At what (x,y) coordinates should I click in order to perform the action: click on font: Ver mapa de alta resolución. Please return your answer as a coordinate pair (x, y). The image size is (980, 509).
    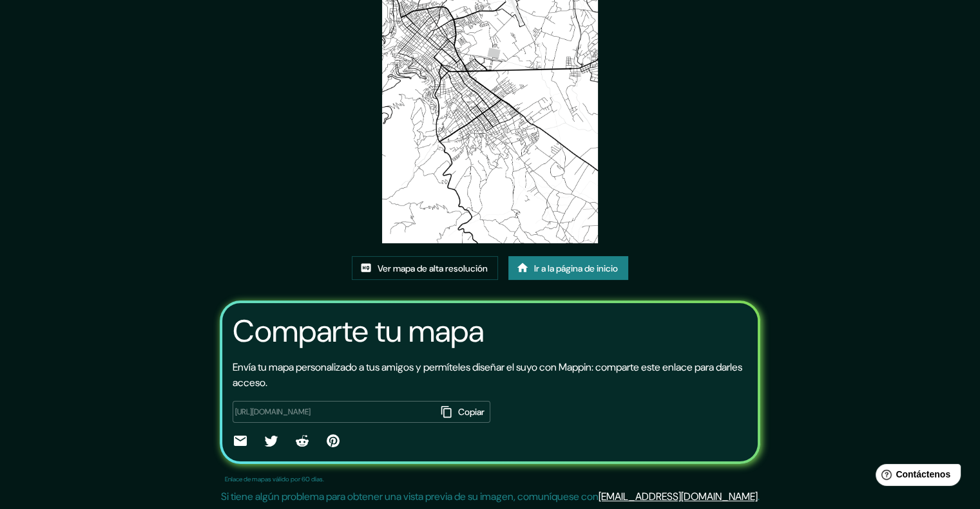
    Looking at the image, I should click on (433, 269).